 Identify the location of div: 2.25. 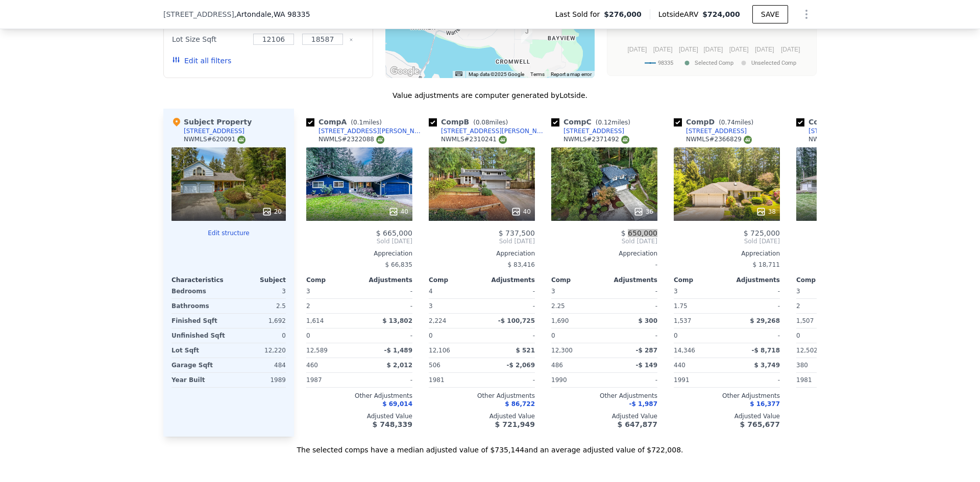
(577, 306).